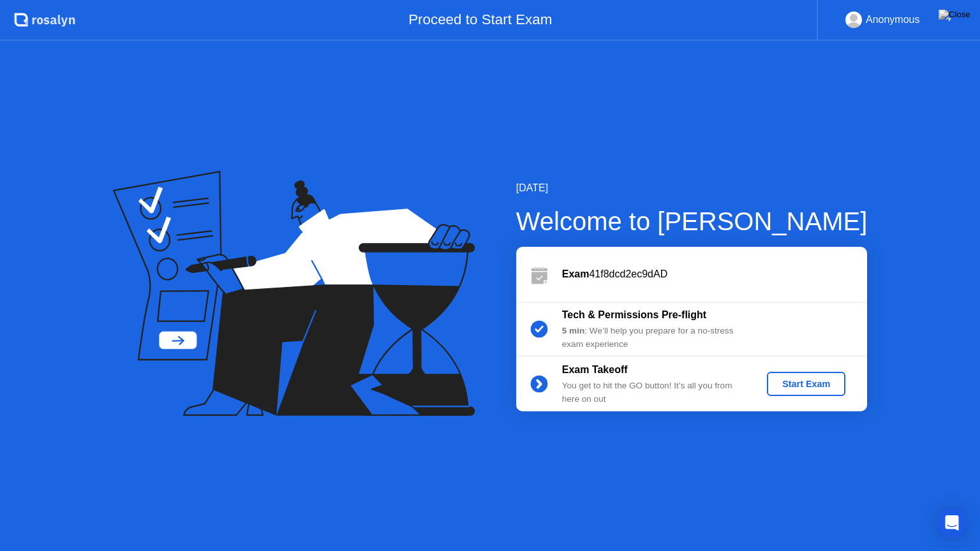  What do you see at coordinates (654, 393) in the screenshot?
I see `div: You get to hit the GO button! It’s all you from here on out` at bounding box center [654, 393].